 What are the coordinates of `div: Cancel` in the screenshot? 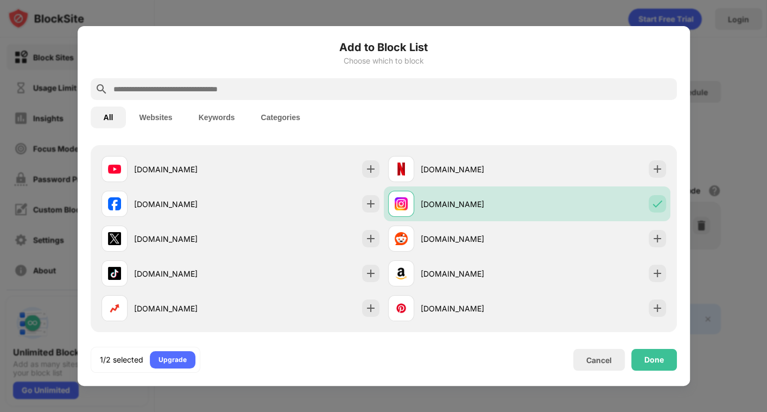 It's located at (599, 359).